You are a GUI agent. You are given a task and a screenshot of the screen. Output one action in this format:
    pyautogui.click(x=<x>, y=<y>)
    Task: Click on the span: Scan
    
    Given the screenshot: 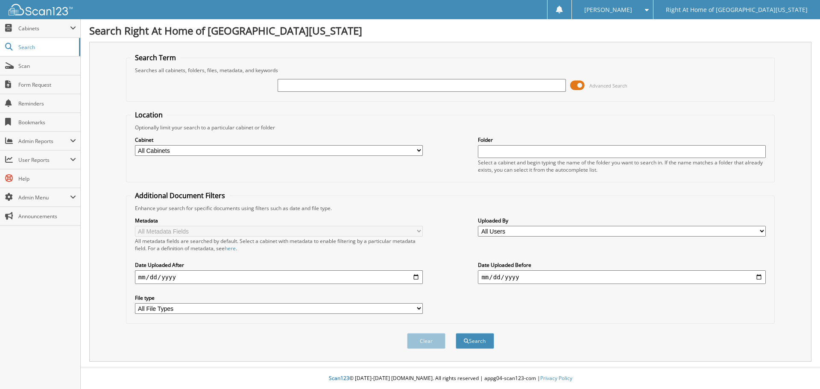 What is the action you would take?
    pyautogui.click(x=47, y=66)
    